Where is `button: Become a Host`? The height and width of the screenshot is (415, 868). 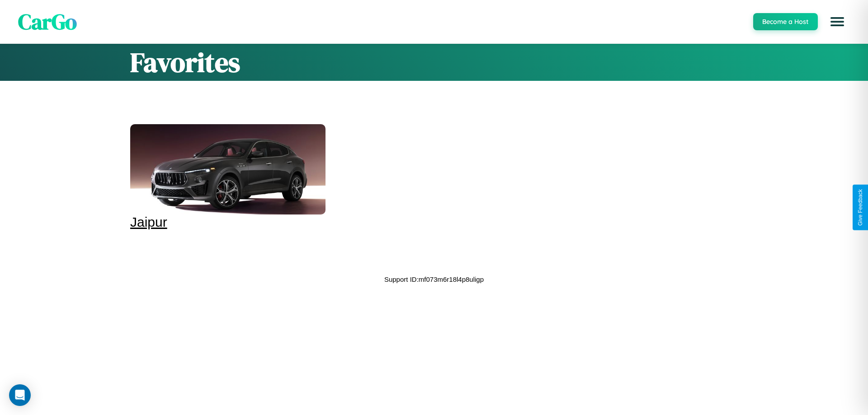
button: Become a Host is located at coordinates (785, 22).